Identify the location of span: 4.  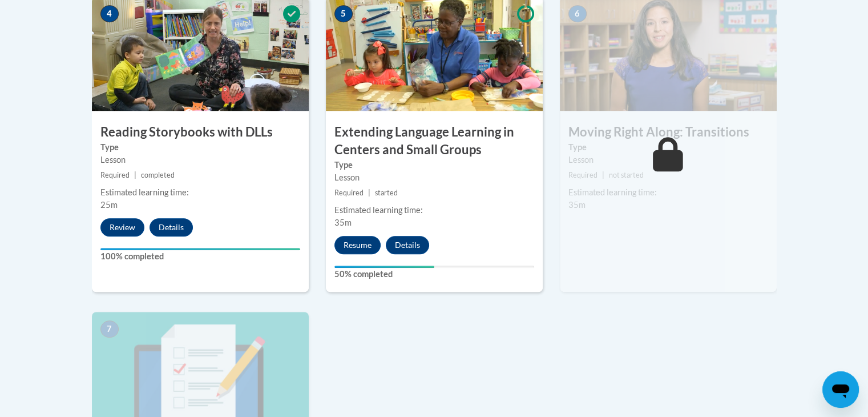
(110, 14).